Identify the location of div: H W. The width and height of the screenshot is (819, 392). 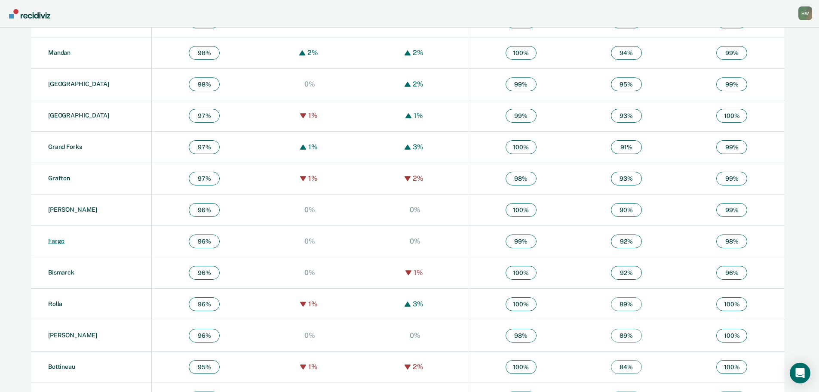
(805, 13).